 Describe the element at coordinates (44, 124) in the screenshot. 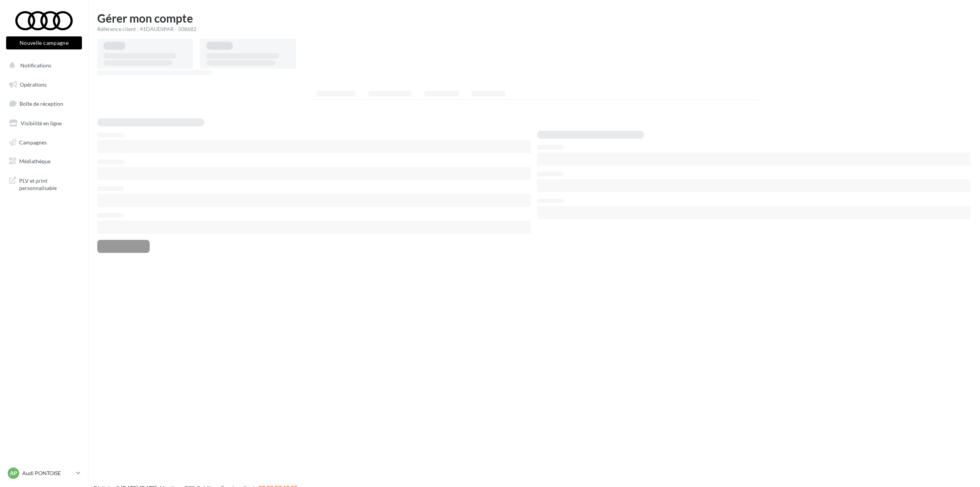

I see `a: Visibilité en ligne` at that location.